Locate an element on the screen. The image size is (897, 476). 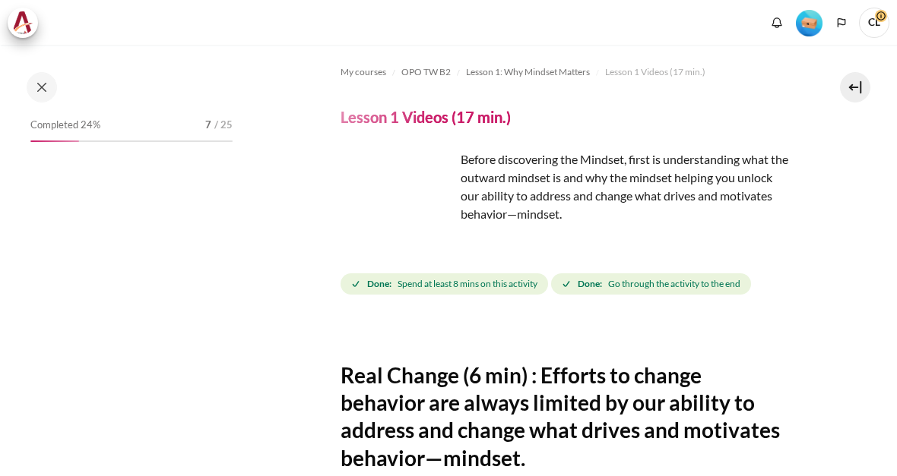
span: My courses is located at coordinates (363, 72).